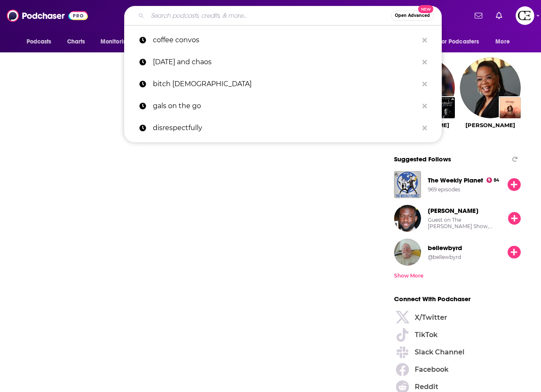  What do you see at coordinates (445, 248) in the screenshot?
I see `span: bellewbyrd` at bounding box center [445, 248].